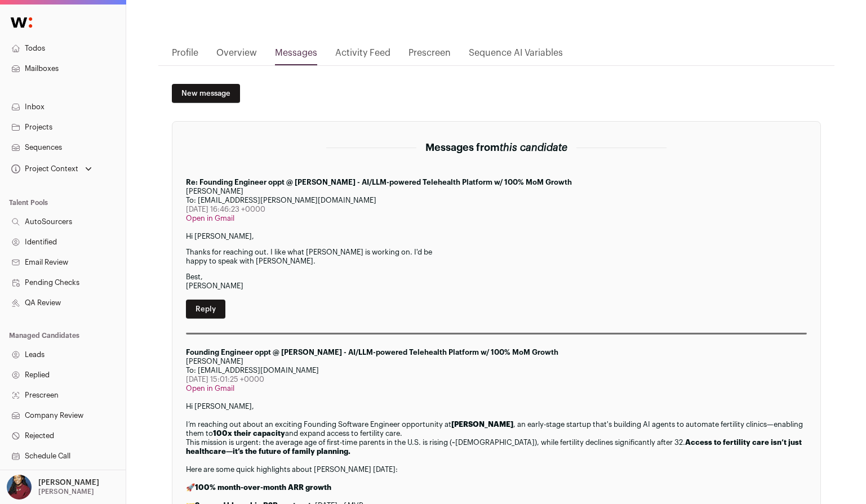 Image resolution: width=866 pixels, height=504 pixels. I want to click on h2: Messages from, so click(497, 147).